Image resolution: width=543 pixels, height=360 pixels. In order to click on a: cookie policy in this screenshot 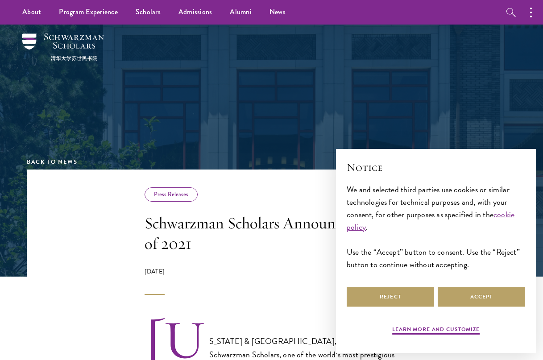, I will do `click(431, 220)`.